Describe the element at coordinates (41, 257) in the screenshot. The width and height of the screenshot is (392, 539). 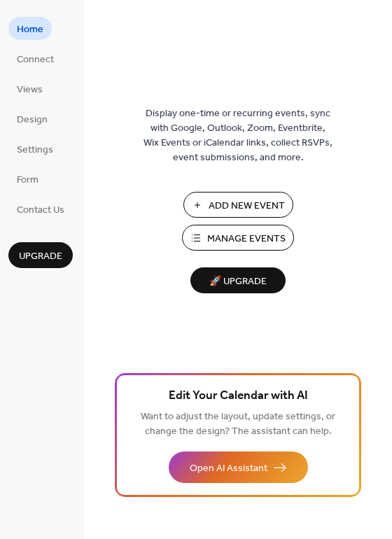
I see `span: Upgrade` at that location.